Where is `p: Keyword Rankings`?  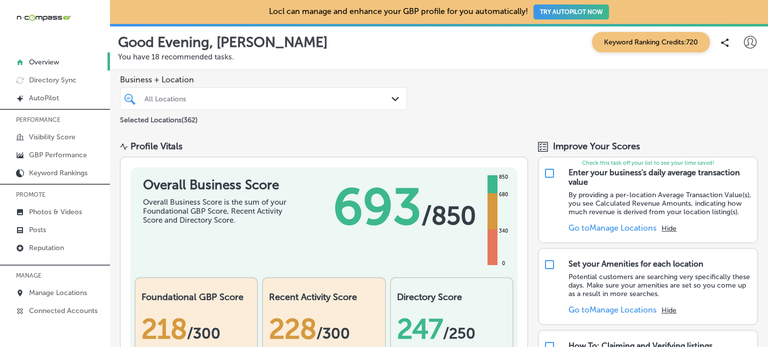 p: Keyword Rankings is located at coordinates (58, 173).